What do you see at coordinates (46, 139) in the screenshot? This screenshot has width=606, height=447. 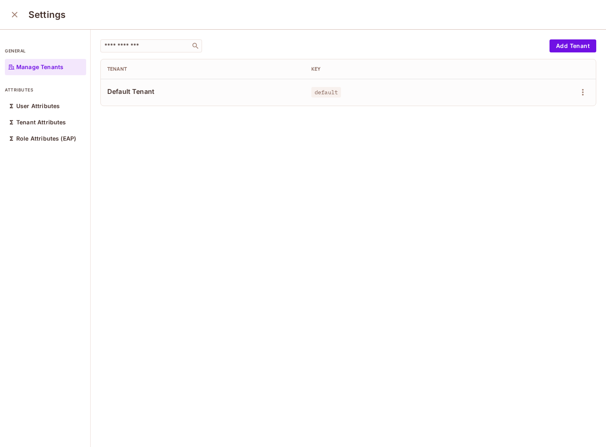 I see `p: Role Attributes (EAP)` at bounding box center [46, 139].